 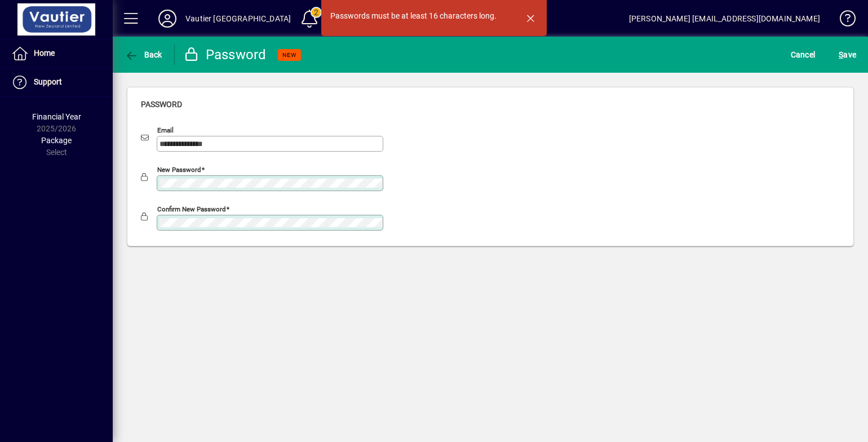 I want to click on a: Knowledge Base, so click(x=843, y=21).